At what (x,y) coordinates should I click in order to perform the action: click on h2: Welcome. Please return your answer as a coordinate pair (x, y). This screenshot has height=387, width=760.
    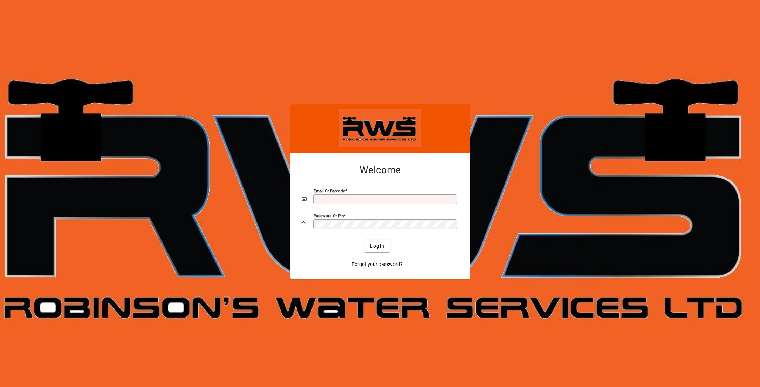
    Looking at the image, I should click on (380, 170).